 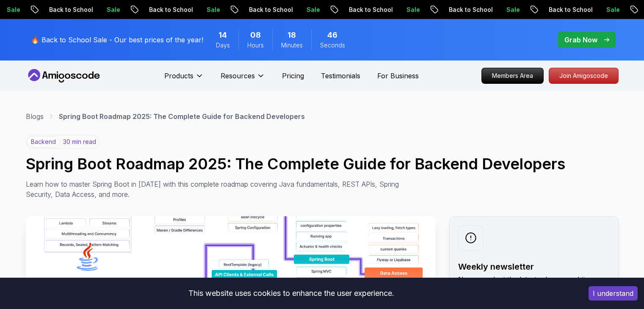 What do you see at coordinates (340, 76) in the screenshot?
I see `p: Testimonials` at bounding box center [340, 76].